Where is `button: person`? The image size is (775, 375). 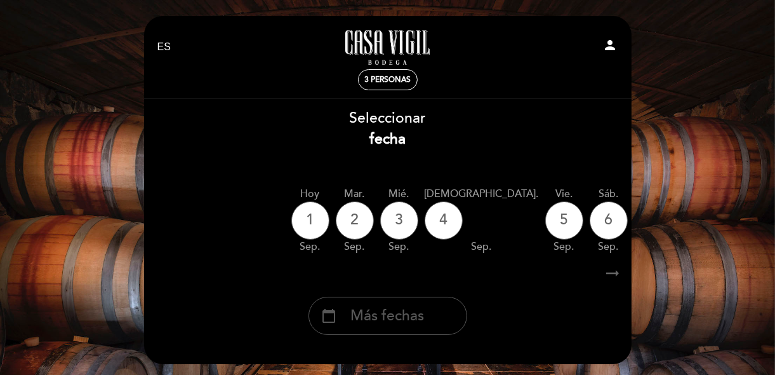
button: person is located at coordinates (611, 47).